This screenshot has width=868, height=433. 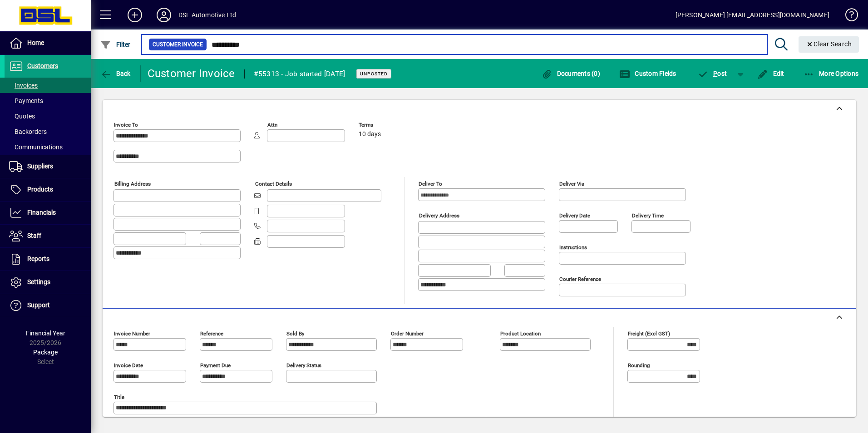 I want to click on span: Financial Year, so click(x=46, y=333).